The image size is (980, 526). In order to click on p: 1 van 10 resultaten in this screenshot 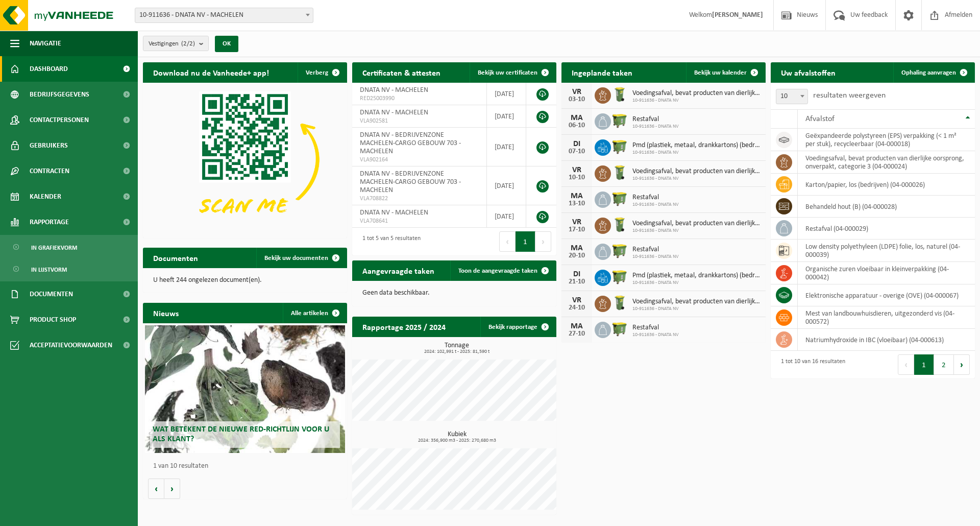, I will do `click(248, 466)`.